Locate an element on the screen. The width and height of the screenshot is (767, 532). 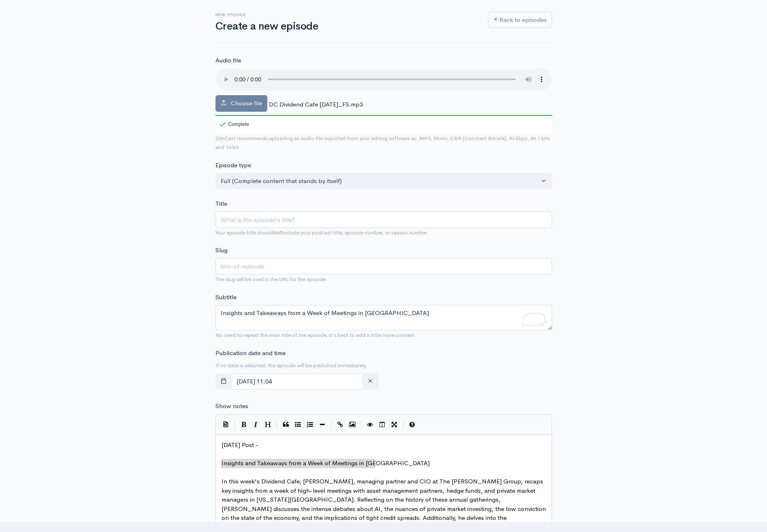
button: Toggle Preview is located at coordinates (370, 425).